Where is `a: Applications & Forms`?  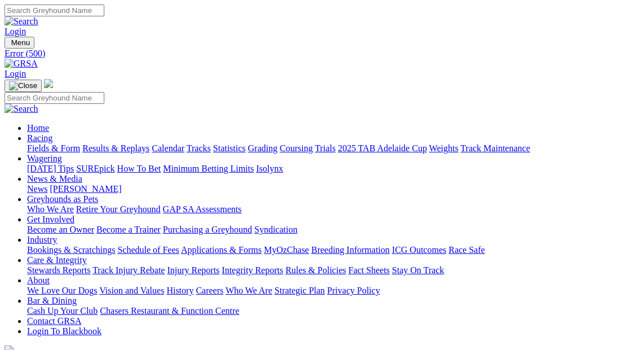
a: Applications & Forms is located at coordinates (221, 249).